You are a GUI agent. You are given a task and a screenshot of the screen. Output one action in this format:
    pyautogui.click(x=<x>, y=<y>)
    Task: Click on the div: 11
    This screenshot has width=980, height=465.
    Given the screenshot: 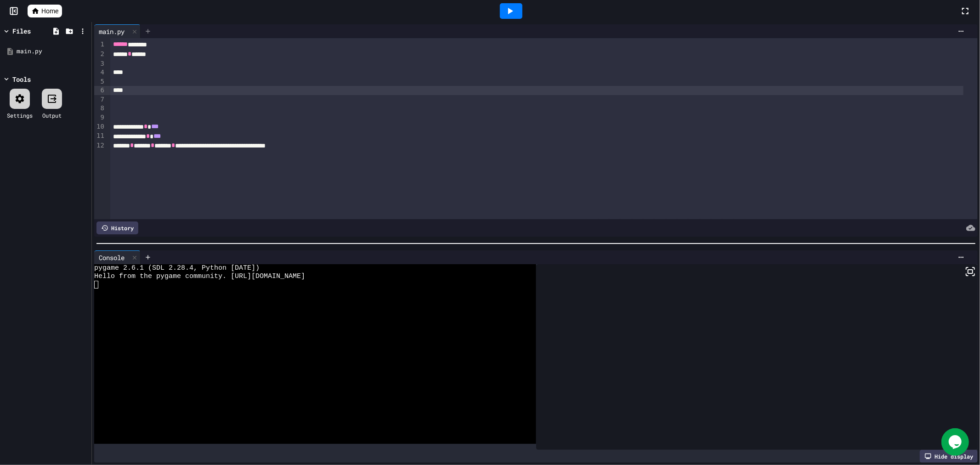 What is the action you would take?
    pyautogui.click(x=100, y=136)
    